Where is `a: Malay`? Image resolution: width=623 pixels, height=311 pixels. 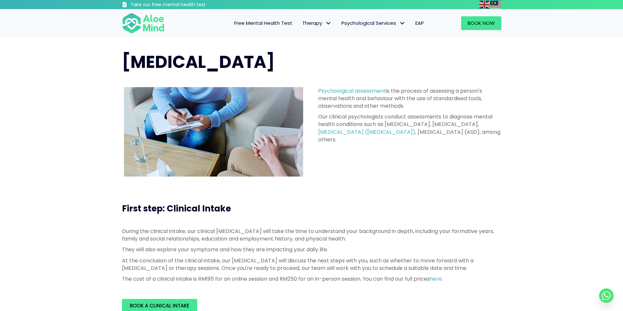 a: Malay is located at coordinates (495, 4).